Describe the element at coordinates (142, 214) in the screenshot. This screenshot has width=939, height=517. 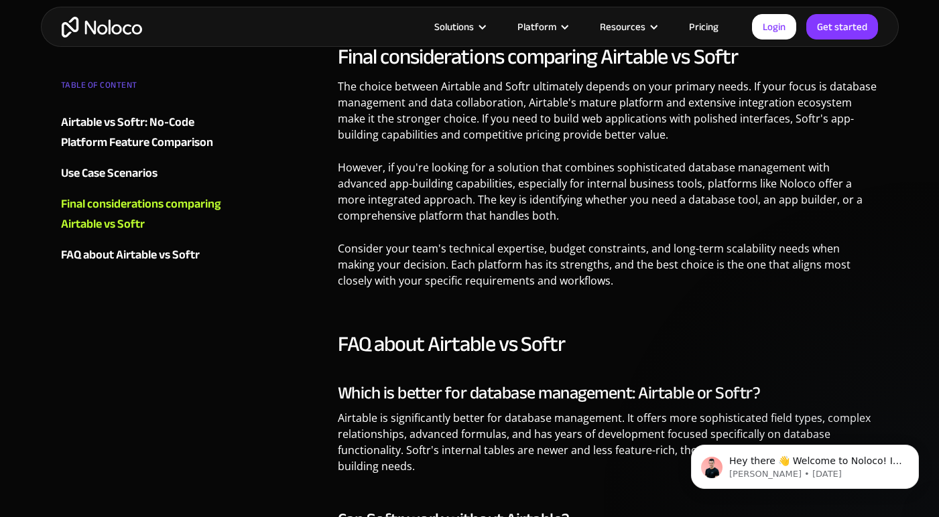
I see `div: Final considerations comparing Airtable vs Softr` at that location.